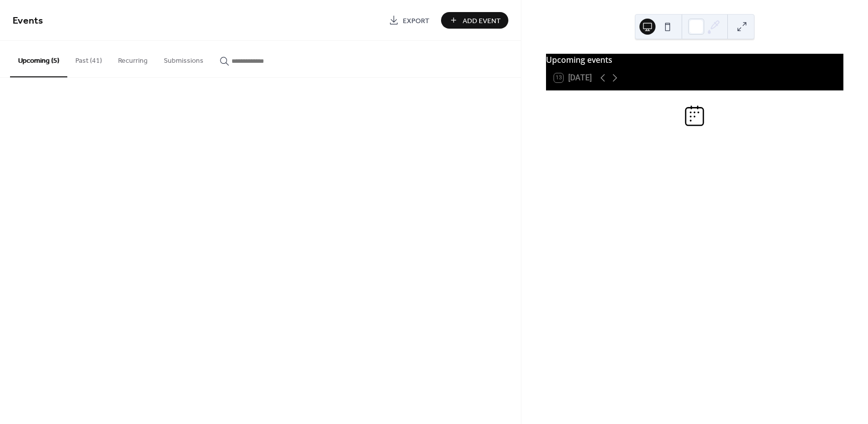 This screenshot has height=424, width=868. What do you see at coordinates (28, 21) in the screenshot?
I see `span: Events` at bounding box center [28, 21].